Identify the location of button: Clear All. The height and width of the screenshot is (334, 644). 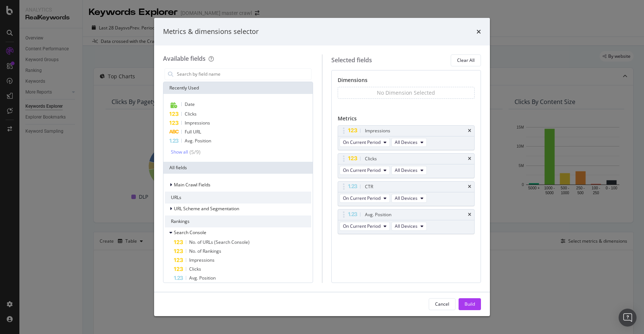
(465, 60).